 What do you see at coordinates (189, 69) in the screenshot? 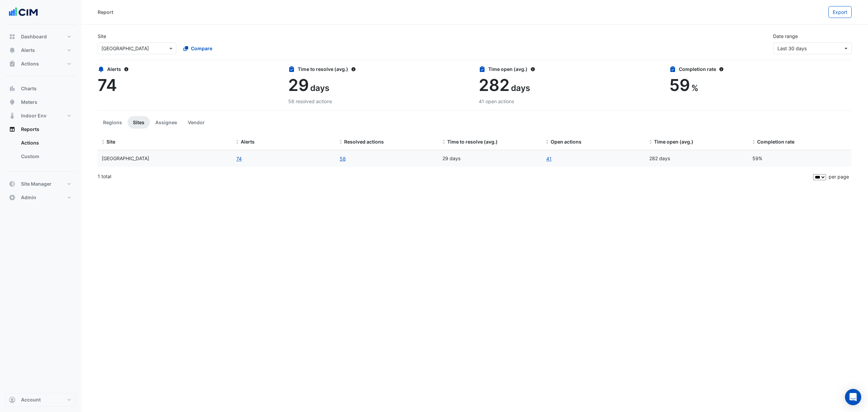
I see `div: Alerts` at bounding box center [189, 69].